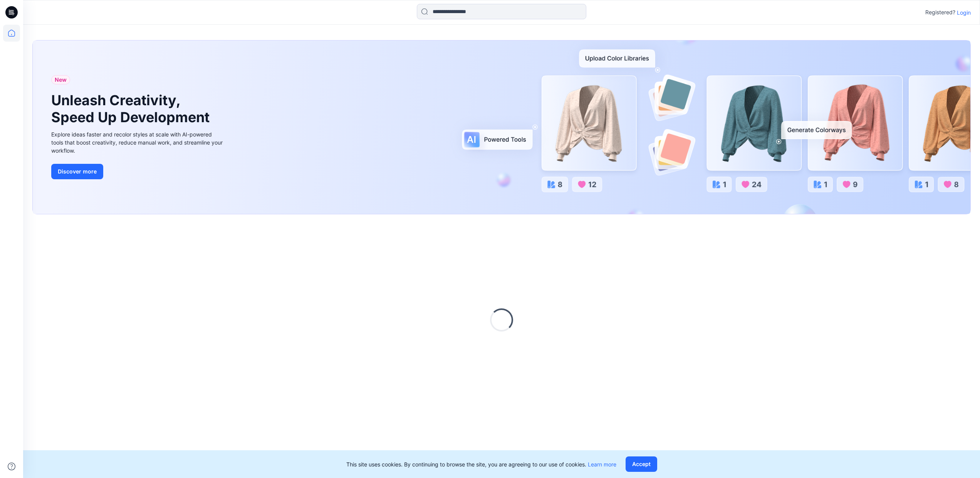 The width and height of the screenshot is (980, 478). I want to click on p: This site uses cookies. By continuing to browse the site, you are agreeing to our use of cookies., so click(481, 464).